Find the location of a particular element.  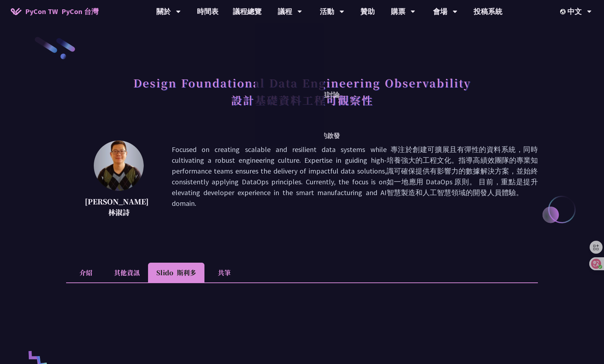

img: Shuhsi Lin is located at coordinates (119, 165).